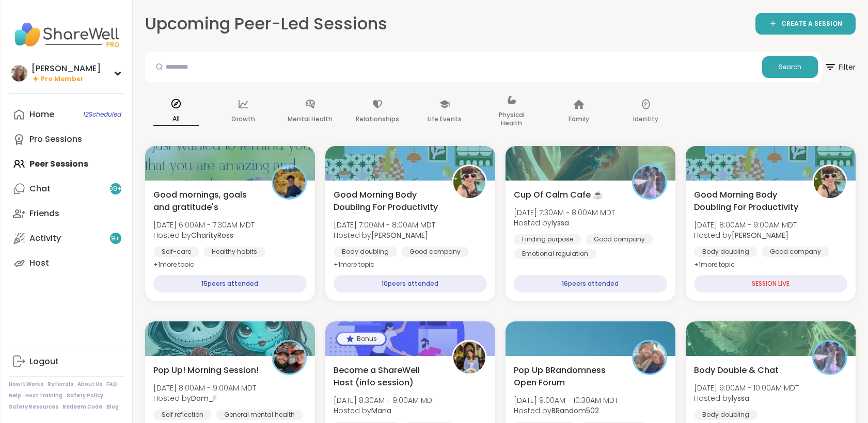  Describe the element at coordinates (646, 119) in the screenshot. I see `p: Identity` at that location.